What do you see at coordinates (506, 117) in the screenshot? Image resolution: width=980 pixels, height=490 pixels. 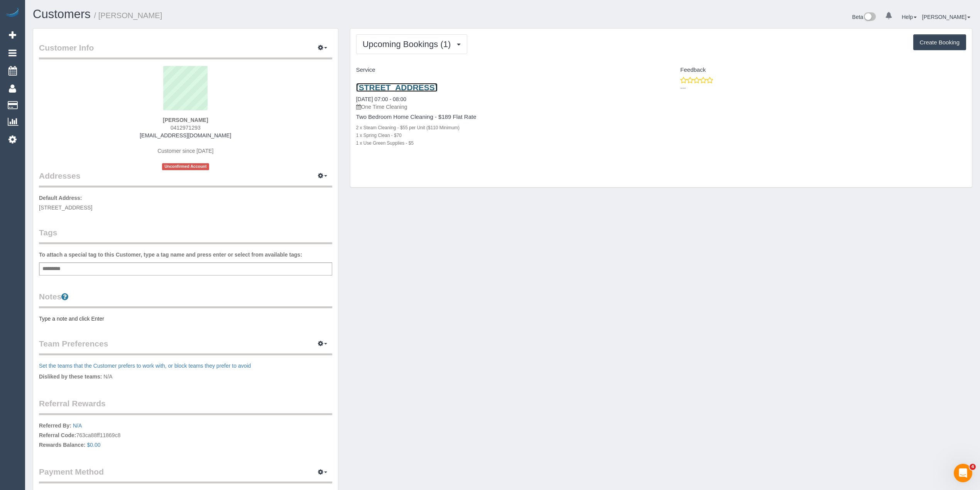 I see `h4: Two Bedroom Home Cleaning - $189 Flat Rate` at bounding box center [506, 117].